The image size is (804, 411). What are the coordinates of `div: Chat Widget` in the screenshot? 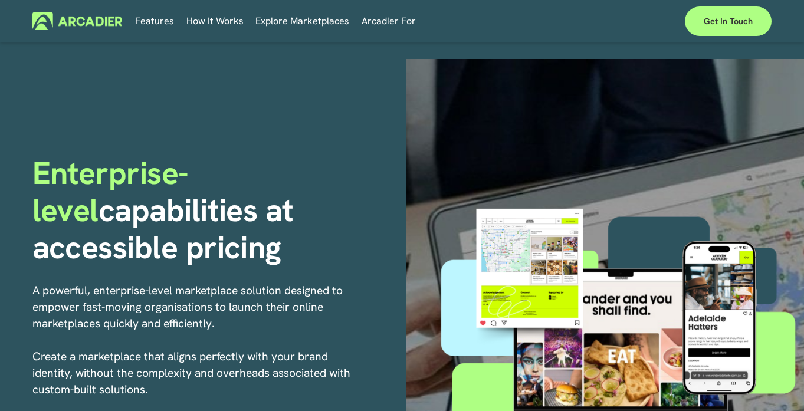 It's located at (775, 383).